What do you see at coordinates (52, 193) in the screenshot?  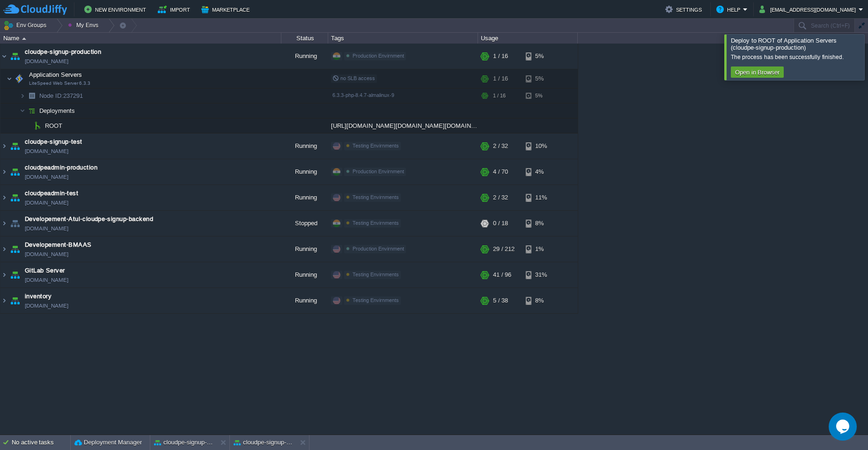 I see `span: cloudpeadmin-test` at bounding box center [52, 193].